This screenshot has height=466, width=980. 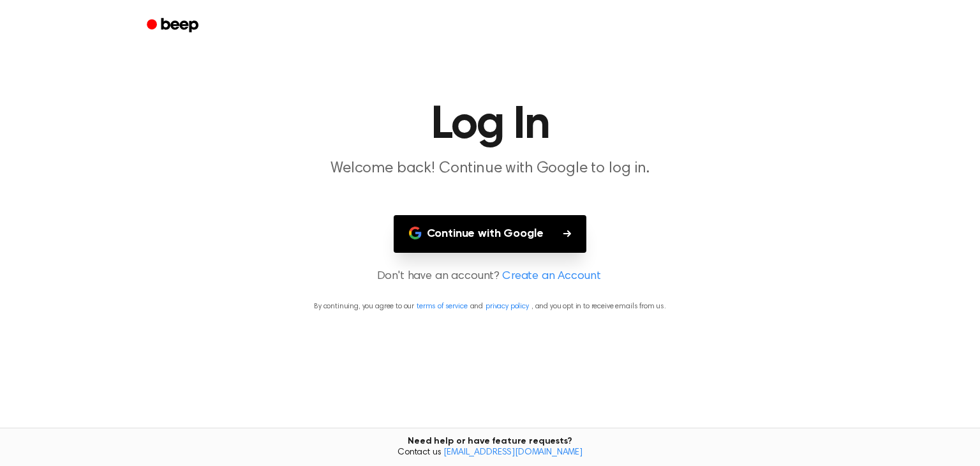 I want to click on a: Beep, so click(x=173, y=26).